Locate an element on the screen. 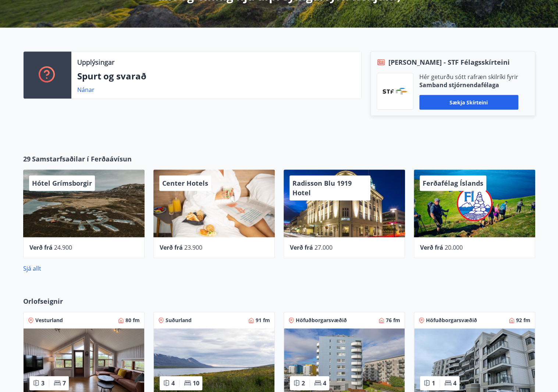 This screenshot has width=558, height=392. span: 80 fm is located at coordinates (133, 320).